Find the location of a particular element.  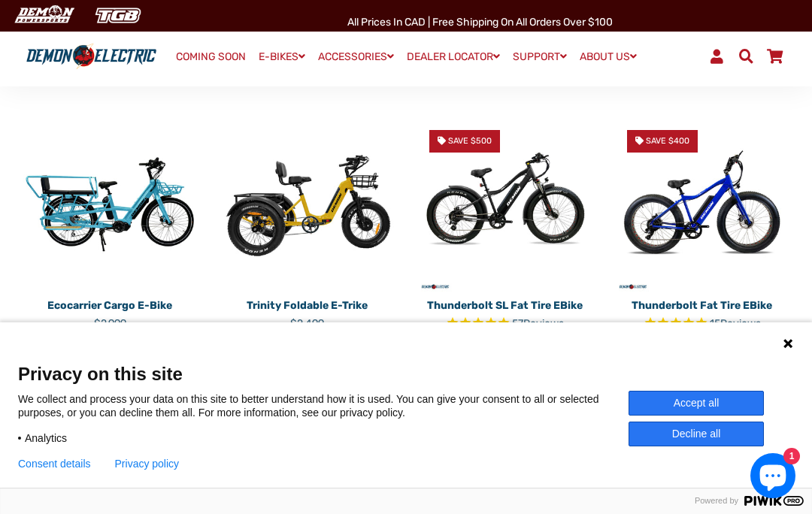

a: DEALER LOCATOR is located at coordinates (454, 56).